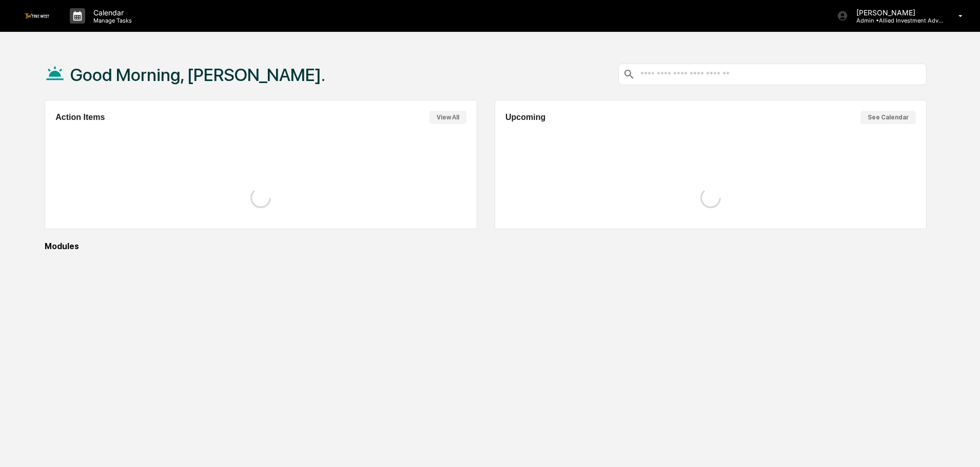 Image resolution: width=980 pixels, height=467 pixels. Describe the element at coordinates (80, 118) in the screenshot. I see `h2: Action Items` at that location.